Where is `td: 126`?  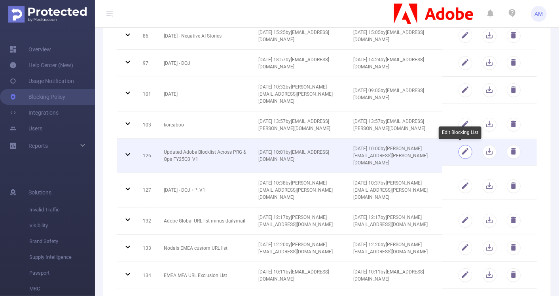
td: 126 is located at coordinates (147, 156).